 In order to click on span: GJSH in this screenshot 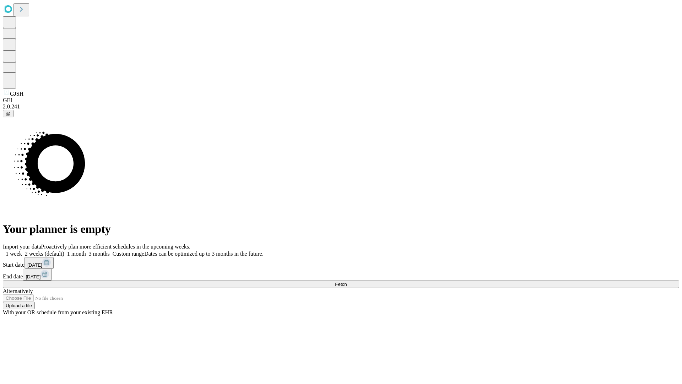, I will do `click(17, 93)`.